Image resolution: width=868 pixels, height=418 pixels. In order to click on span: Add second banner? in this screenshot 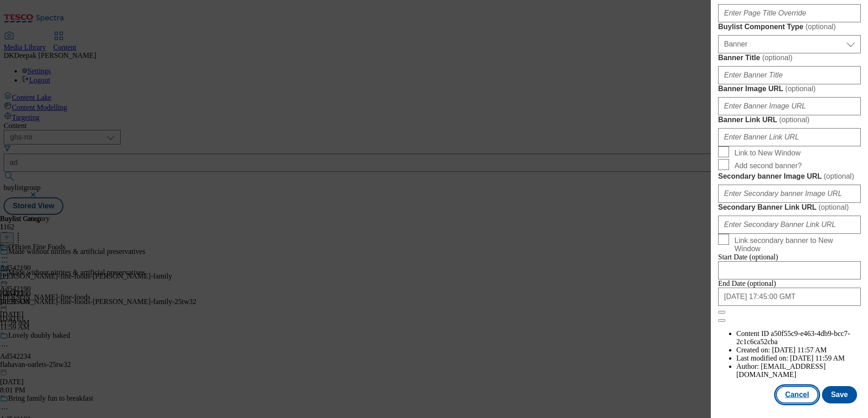, I will do `click(768, 166)`.